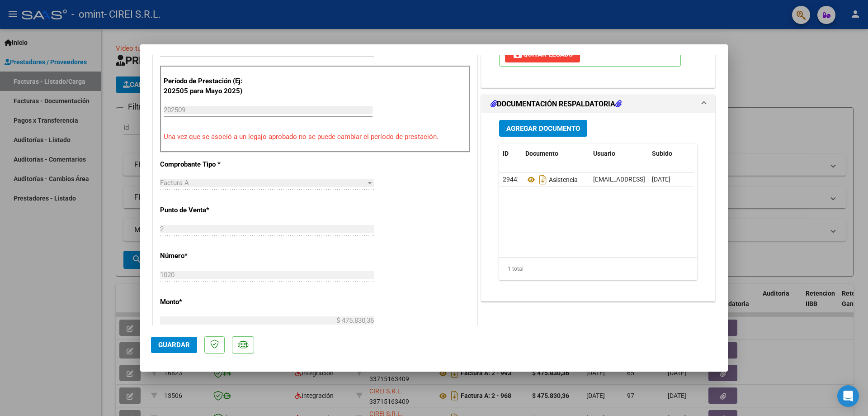  Describe the element at coordinates (551, 180) in the screenshot. I see `span: Asistencia` at that location.